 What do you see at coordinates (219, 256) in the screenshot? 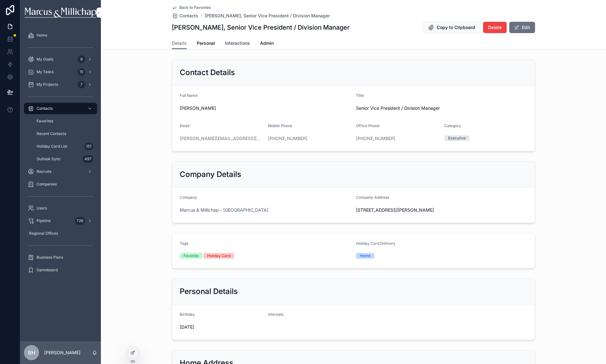
I see `div: Holiday Card` at bounding box center [219, 256].